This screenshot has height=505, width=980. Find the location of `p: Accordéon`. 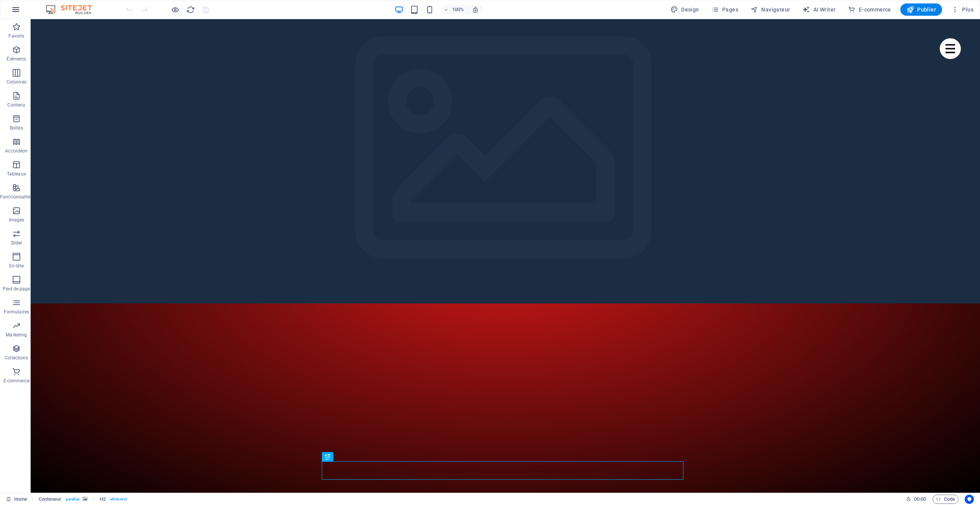

p: Accordéon is located at coordinates (16, 151).